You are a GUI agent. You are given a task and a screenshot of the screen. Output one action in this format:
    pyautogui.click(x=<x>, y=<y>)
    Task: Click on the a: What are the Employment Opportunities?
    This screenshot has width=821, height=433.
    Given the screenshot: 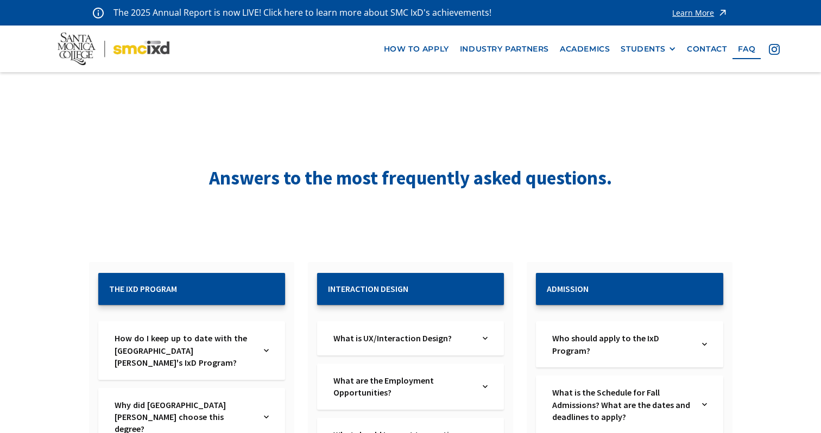 What is the action you would take?
    pyautogui.click(x=403, y=386)
    